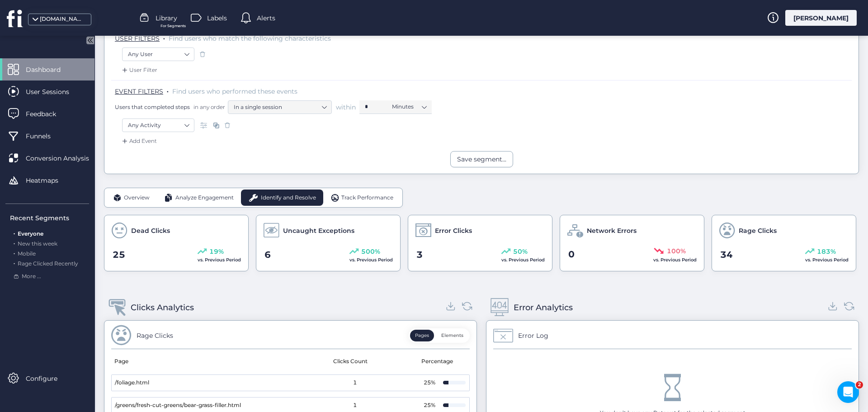 The image size is (868, 412). I want to click on span: Configure, so click(48, 378).